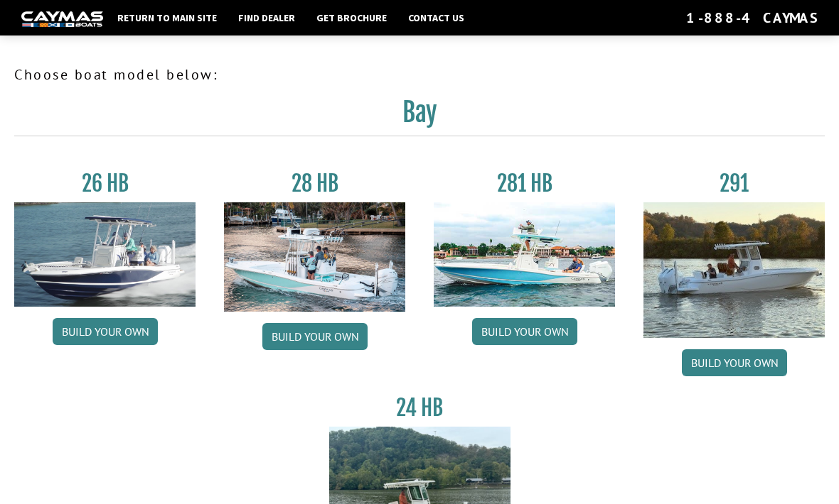 This screenshot has height=504, width=839. Describe the element at coordinates (104, 183) in the screenshot. I see `h3: 26 HB` at that location.